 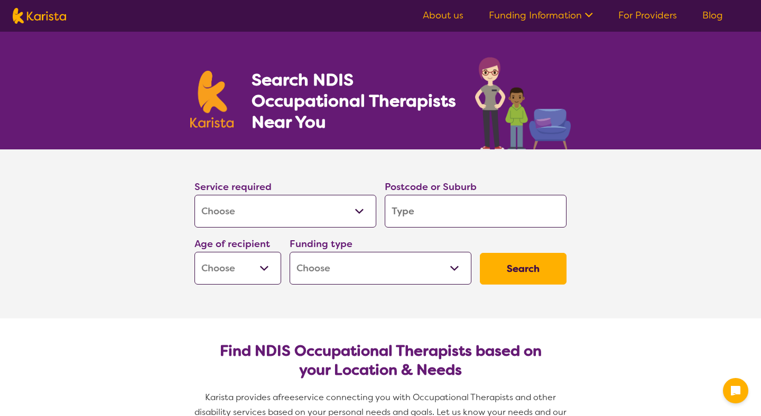 I want to click on img: occupational-therapy, so click(x=523, y=103).